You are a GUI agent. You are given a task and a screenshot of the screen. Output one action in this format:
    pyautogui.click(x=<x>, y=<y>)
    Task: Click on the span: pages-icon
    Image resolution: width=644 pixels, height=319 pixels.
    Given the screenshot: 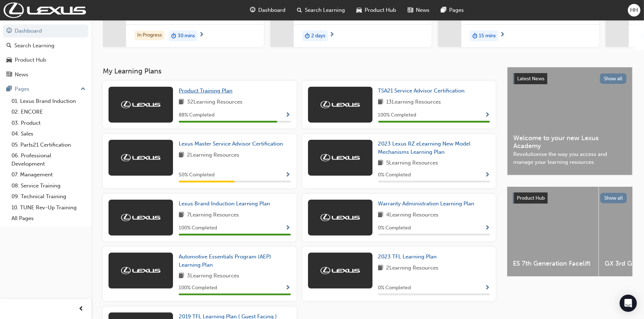 What is the action you would take?
    pyautogui.click(x=9, y=89)
    